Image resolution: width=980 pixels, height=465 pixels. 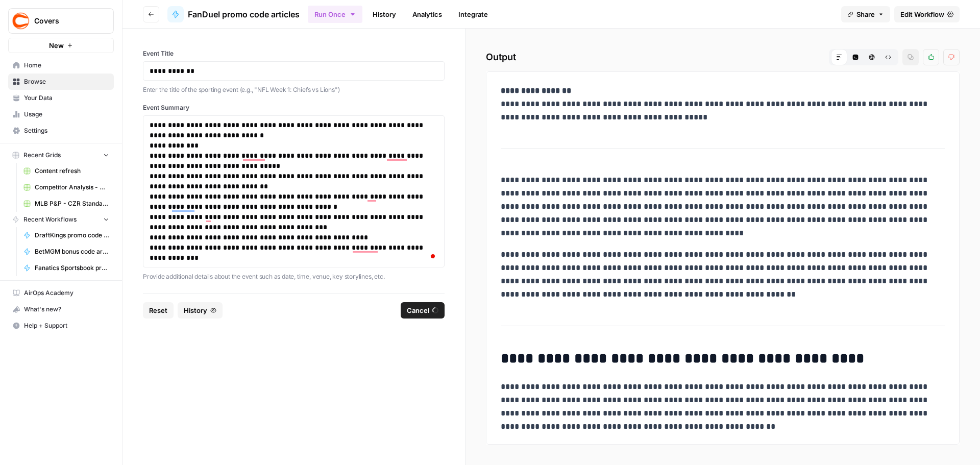 What do you see at coordinates (159, 310) in the screenshot?
I see `span: Reset` at bounding box center [159, 310].